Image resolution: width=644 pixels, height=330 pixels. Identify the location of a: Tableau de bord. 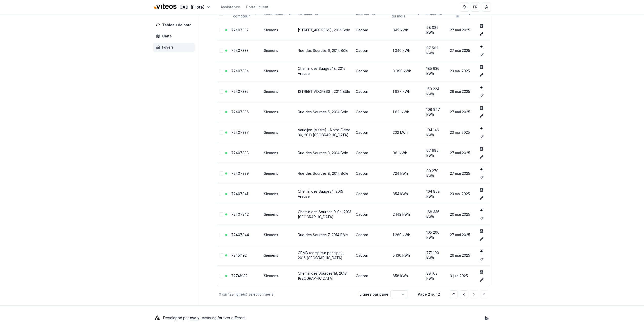
(175, 25).